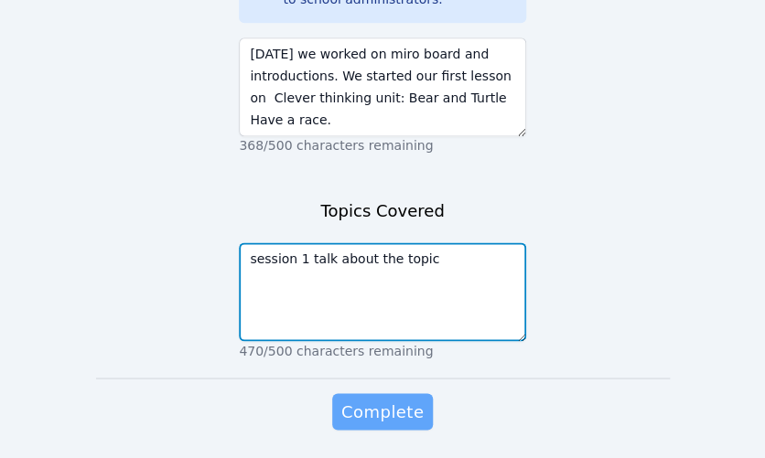 The width and height of the screenshot is (765, 458). I want to click on h3: Topics Covered, so click(381, 211).